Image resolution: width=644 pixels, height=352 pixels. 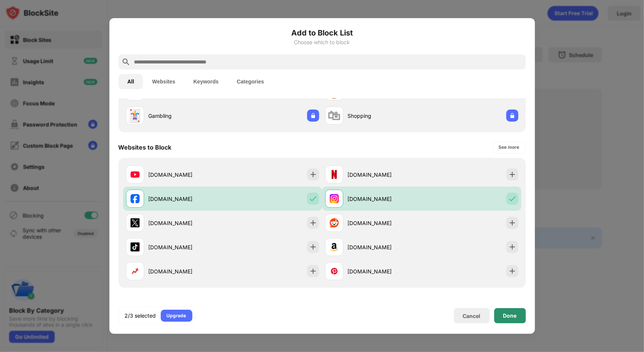 I want to click on div: Gambling, so click(x=185, y=115).